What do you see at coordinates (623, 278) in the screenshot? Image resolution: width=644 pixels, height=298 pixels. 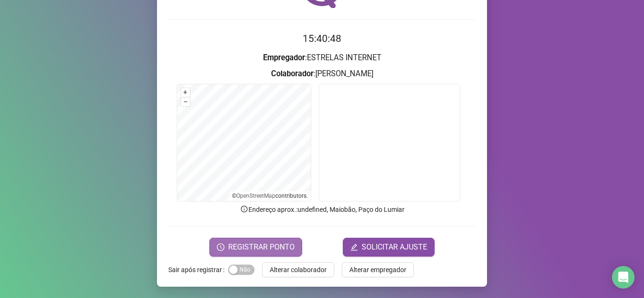 I see `div: Open Intercom Messenger` at bounding box center [623, 278].